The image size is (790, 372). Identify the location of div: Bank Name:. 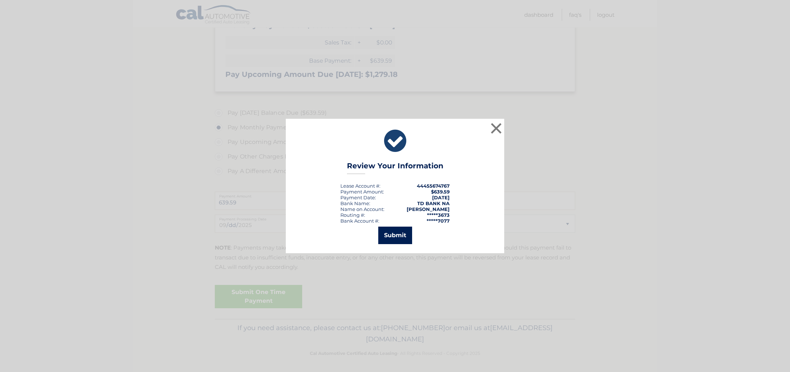
(356, 203).